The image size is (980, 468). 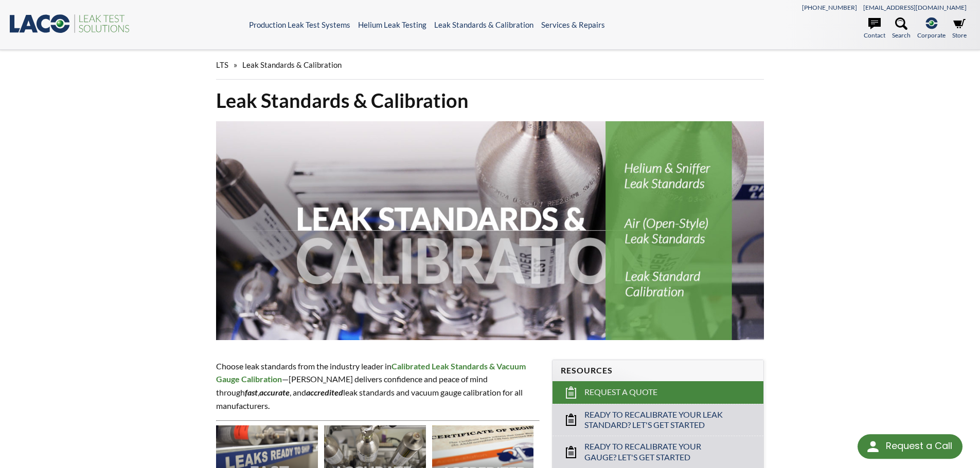 I want to click on span: Corporate, so click(x=931, y=35).